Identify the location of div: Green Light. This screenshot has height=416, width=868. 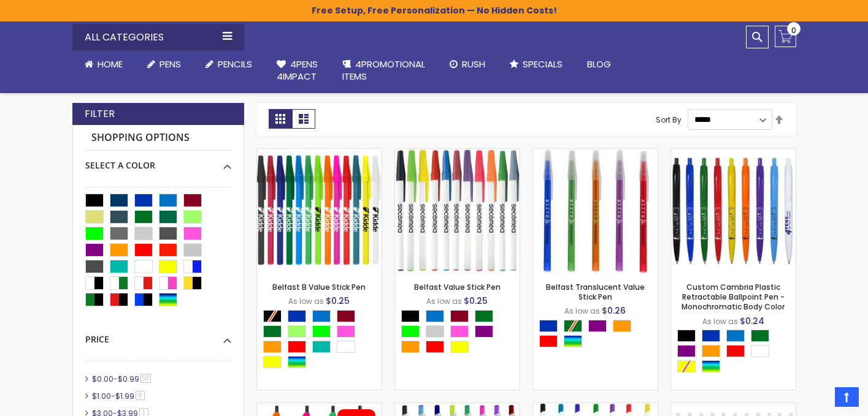
(297, 332).